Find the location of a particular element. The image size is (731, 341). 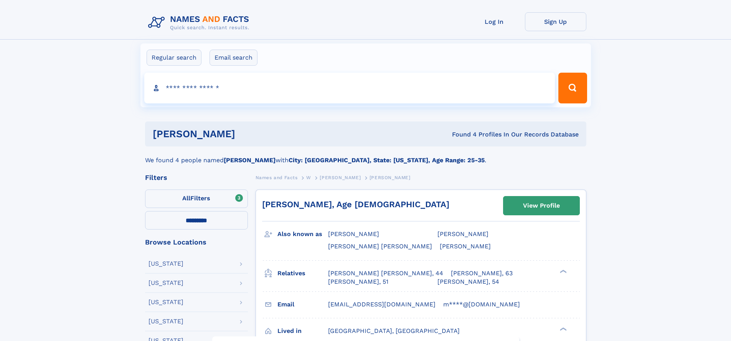

a: Names and Facts is located at coordinates (277, 177).